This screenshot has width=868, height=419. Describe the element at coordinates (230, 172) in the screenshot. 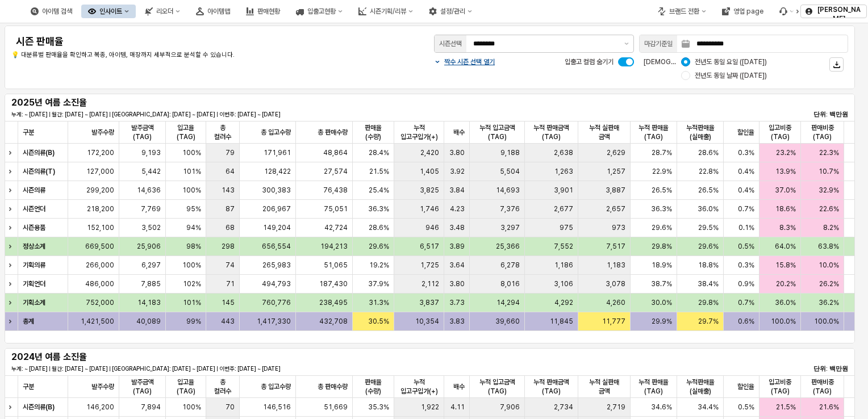

I see `span: 64` at that location.